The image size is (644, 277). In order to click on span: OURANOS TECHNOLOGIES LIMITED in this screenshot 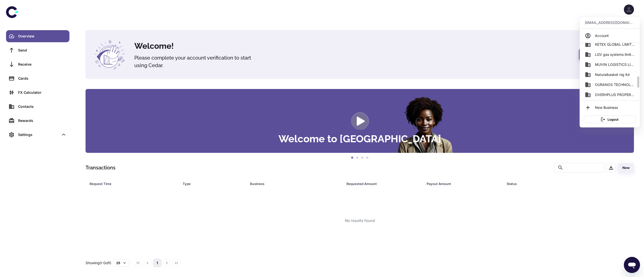, I will do `click(615, 85)`.